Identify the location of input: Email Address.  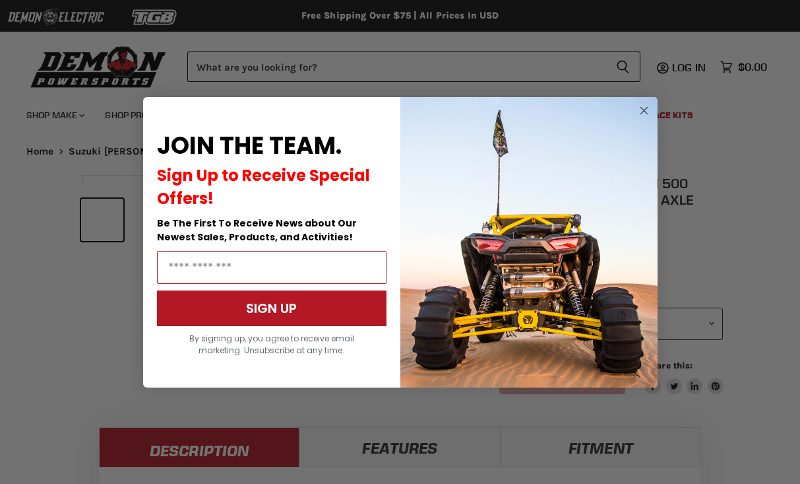
(272, 267).